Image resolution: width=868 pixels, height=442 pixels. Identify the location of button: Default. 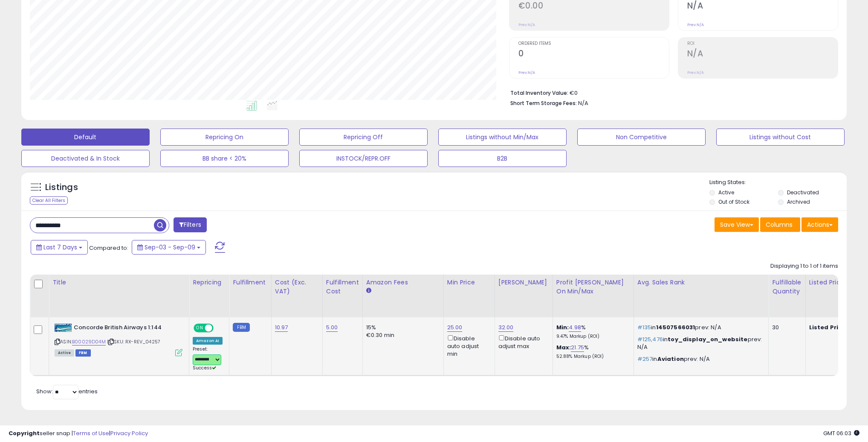
(85, 137).